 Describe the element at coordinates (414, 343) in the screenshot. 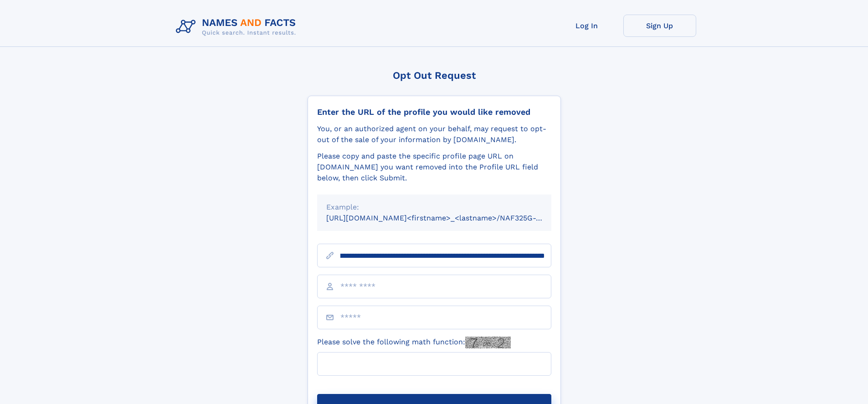

I see `label: Please solve the following math function:` at that location.